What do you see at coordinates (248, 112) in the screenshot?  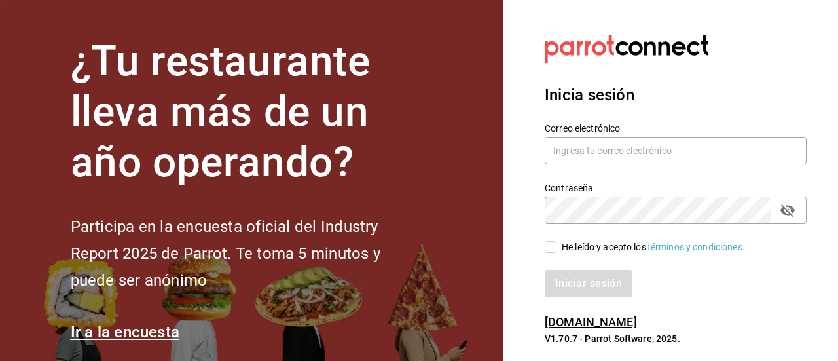 I see `h1: ¿Tu restaurante lleva más de un año operando?` at bounding box center [248, 112].